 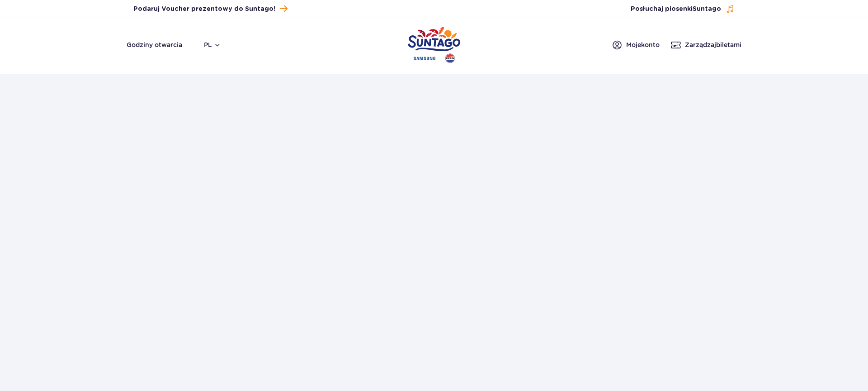 What do you see at coordinates (204, 9) in the screenshot?
I see `span: Podaruj Voucher prezentowy do Suntago!` at bounding box center [204, 9].